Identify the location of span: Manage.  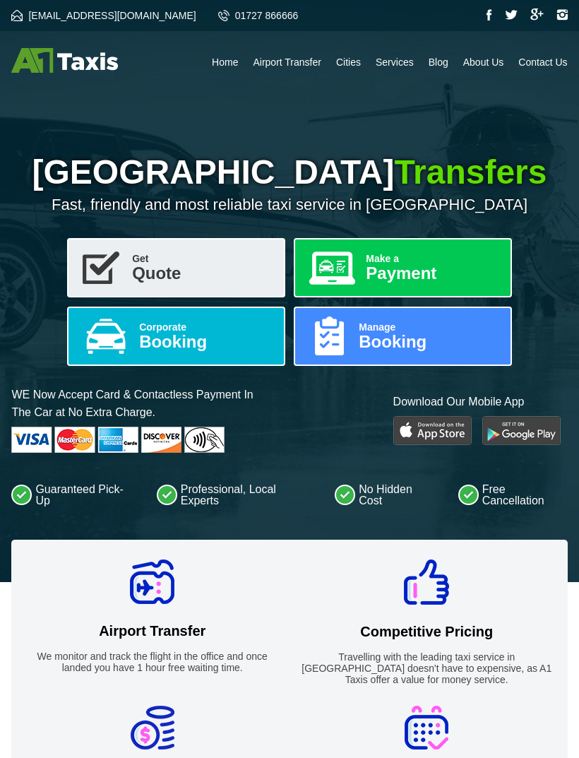
(429, 327).